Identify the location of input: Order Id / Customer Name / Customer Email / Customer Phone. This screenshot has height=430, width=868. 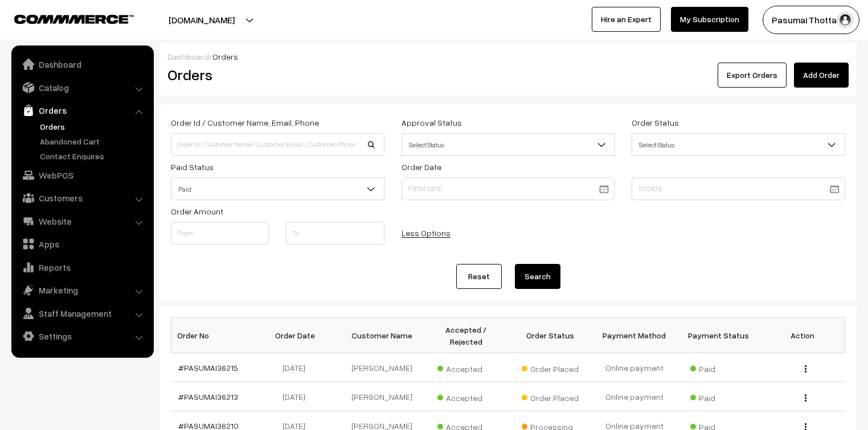
(277, 144).